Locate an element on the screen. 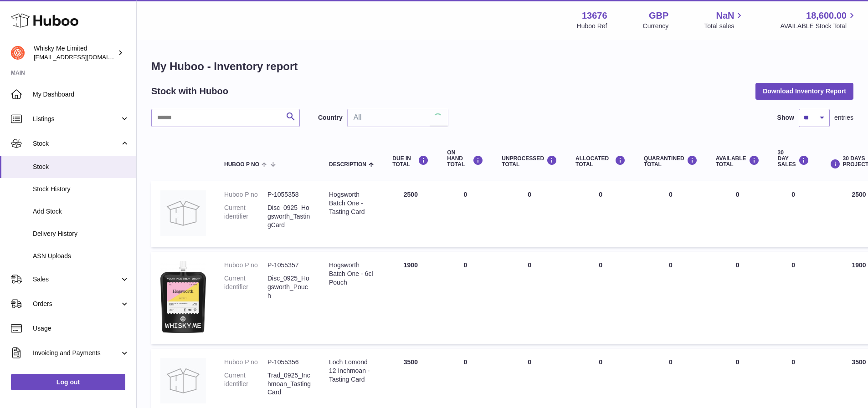 This screenshot has height=408, width=868. div: Huboo Ref is located at coordinates (591, 26).